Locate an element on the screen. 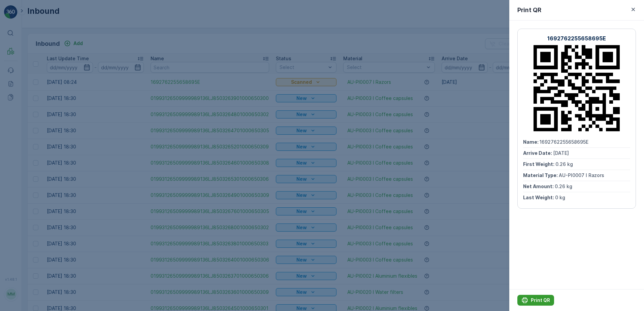 This screenshot has width=644, height=311. p: 01993126509999989136LJ8503004301000650307 is located at coordinates (321, 10).